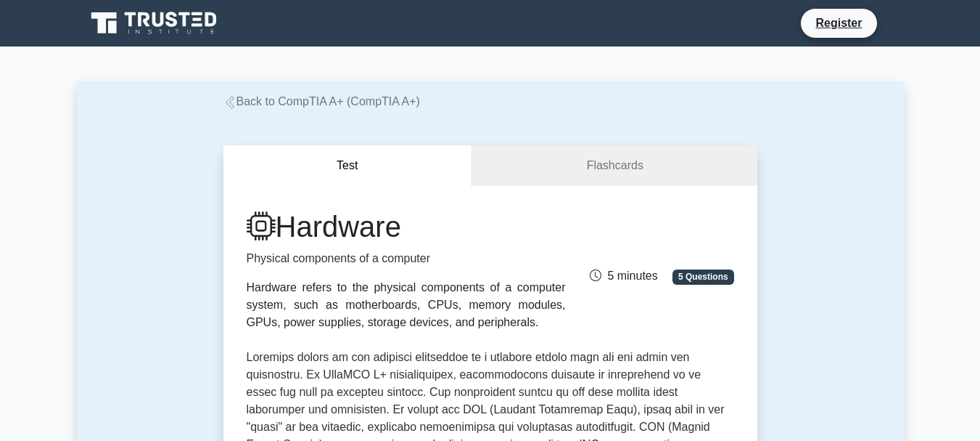 Image resolution: width=980 pixels, height=441 pixels. I want to click on div: Hardware refers to the physical components of a computer system, such as motherboards, CPUs, memo..., so click(406, 305).